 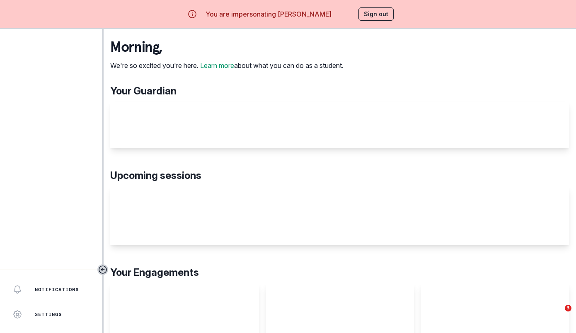 I want to click on span: 3, so click(x=568, y=308).